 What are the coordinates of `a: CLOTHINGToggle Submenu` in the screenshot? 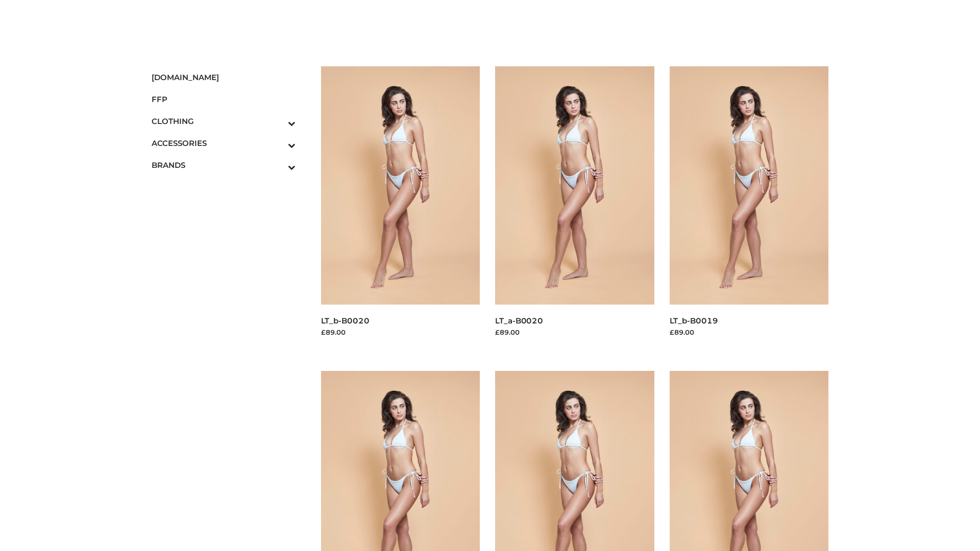 It's located at (224, 121).